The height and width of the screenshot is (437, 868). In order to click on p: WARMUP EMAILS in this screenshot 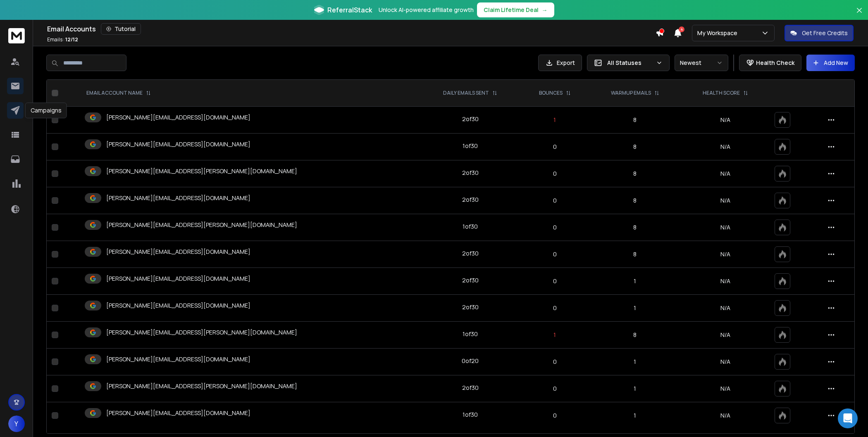, I will do `click(631, 93)`.